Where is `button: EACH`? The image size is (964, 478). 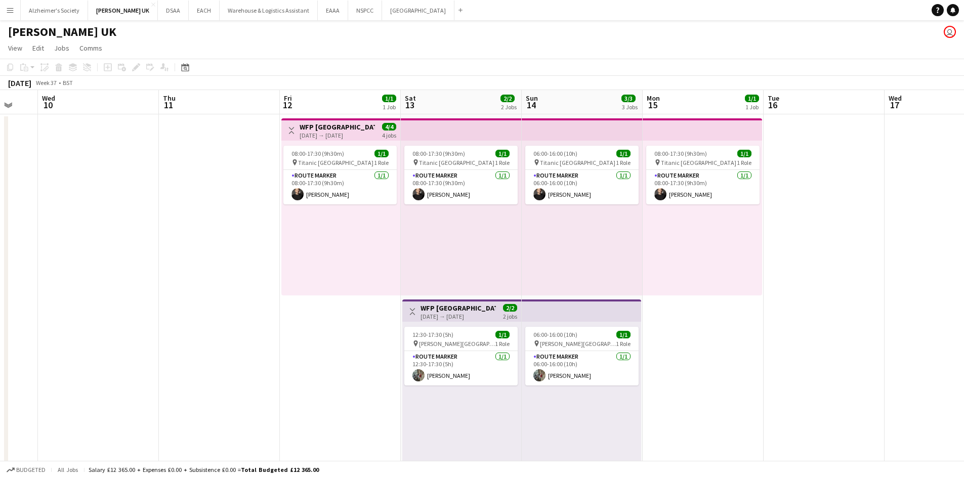
button: EACH is located at coordinates (204, 10).